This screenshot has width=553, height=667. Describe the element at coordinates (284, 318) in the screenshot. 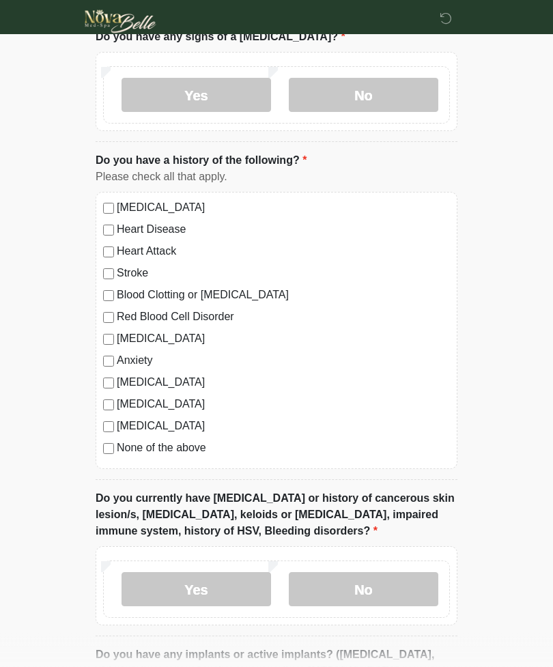

I see `label: Red Blood Cell Disorder` at that location.